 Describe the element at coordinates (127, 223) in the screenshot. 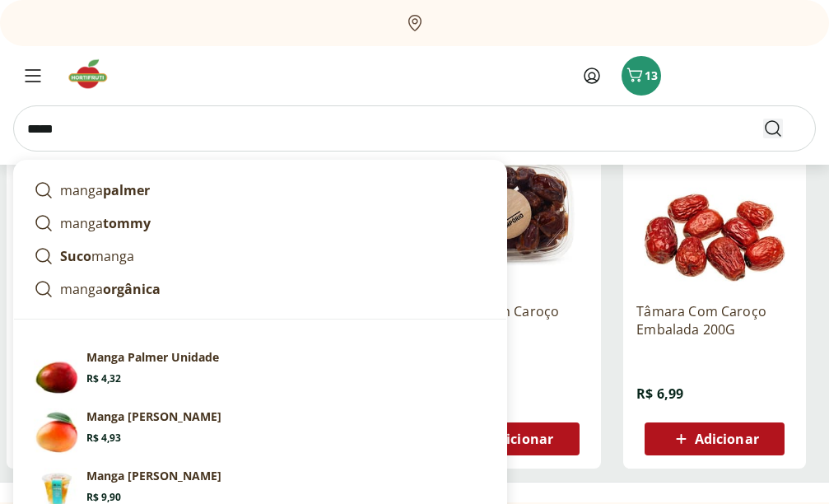

I see `strong: tommy` at that location.